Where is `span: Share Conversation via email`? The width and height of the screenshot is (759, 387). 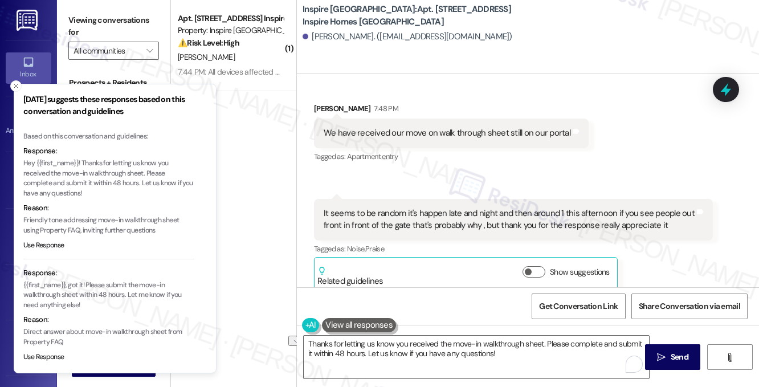
span: Share Conversation via email is located at coordinates (689, 306).